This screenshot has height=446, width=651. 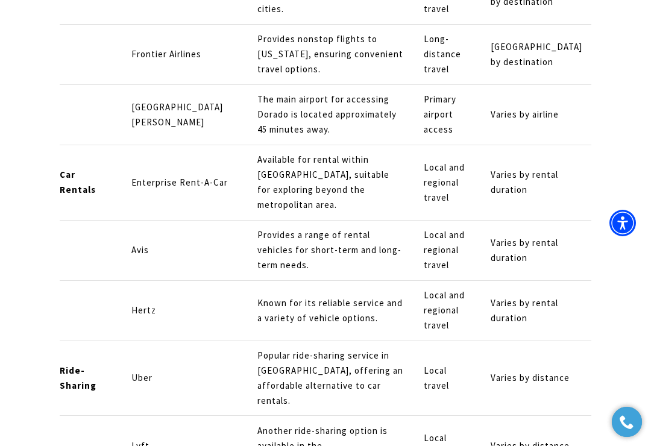 What do you see at coordinates (447, 54) in the screenshot?
I see `td: Long-distance travel` at bounding box center [447, 54].